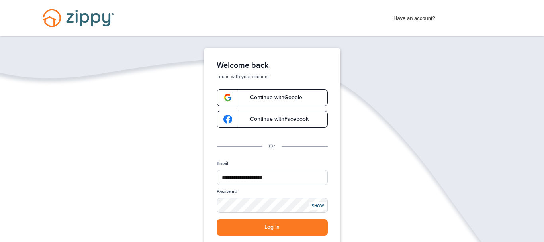 The width and height of the screenshot is (544, 242). Describe the element at coordinates (272, 227) in the screenshot. I see `button: Log in` at that location.